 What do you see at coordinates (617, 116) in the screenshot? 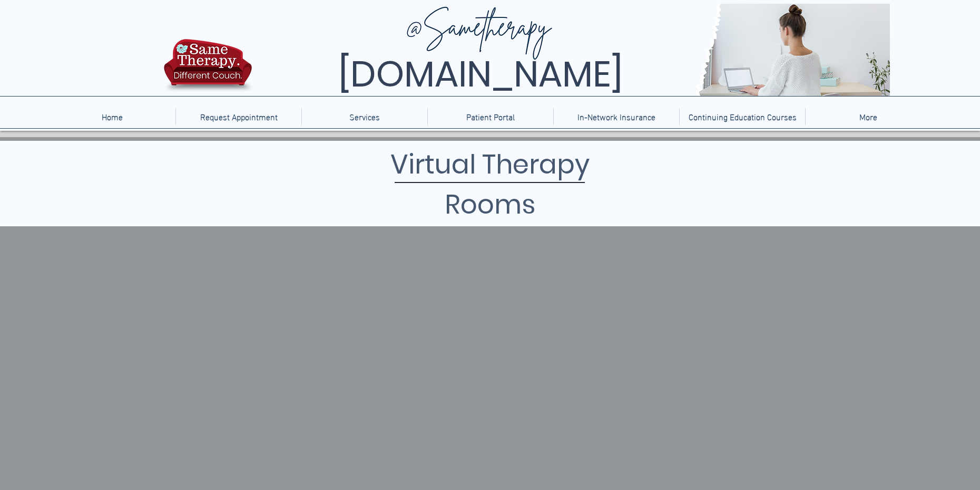
I see `p: In-Network Insurance` at bounding box center [617, 116].